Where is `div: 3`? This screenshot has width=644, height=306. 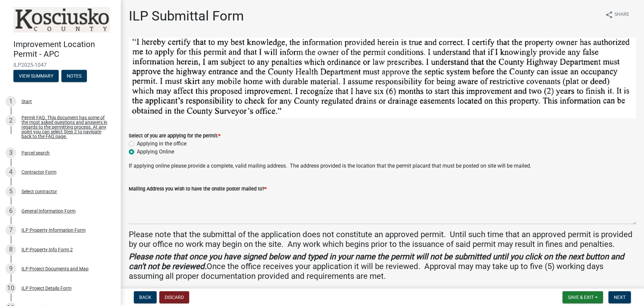
div: 3 is located at coordinates (11, 153).